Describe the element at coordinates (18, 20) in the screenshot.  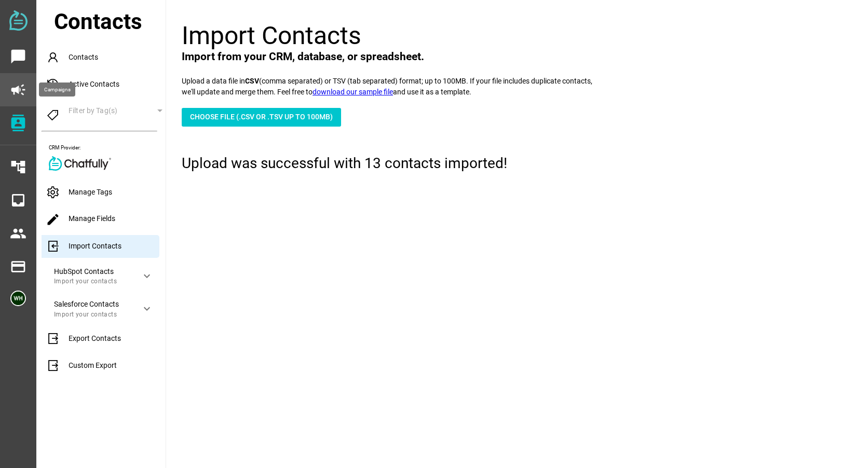
I see `img: svg+xml;base64,PD94bWwgdmVyc2lvbj0iMS4wIiBlbmNvZGluZz0iVVRGLTgiPz4KPHN2ZyB2ZXJzaW9uPSIxLjEiIHZpZX...` at that location.